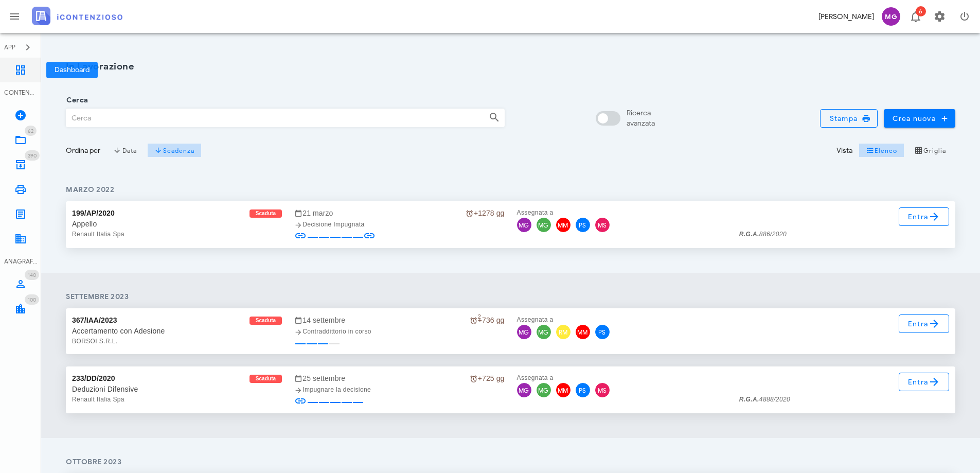 Image resolution: width=980 pixels, height=473 pixels. Describe the element at coordinates (174, 150) in the screenshot. I see `span: Scadenza` at that location.